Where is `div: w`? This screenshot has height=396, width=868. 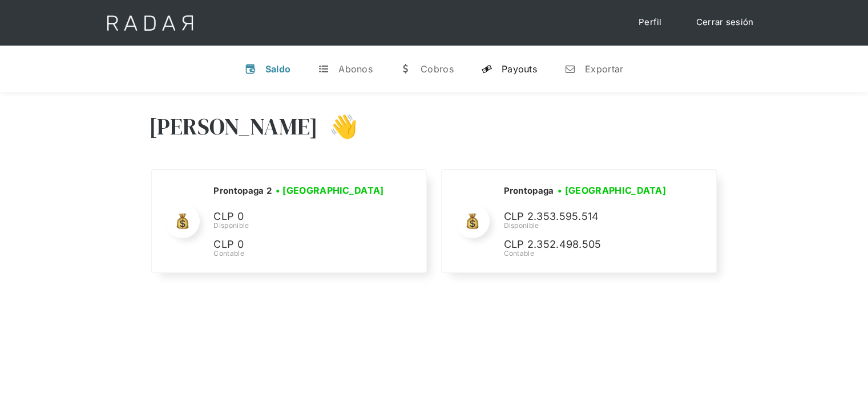
div: w is located at coordinates (406, 69).